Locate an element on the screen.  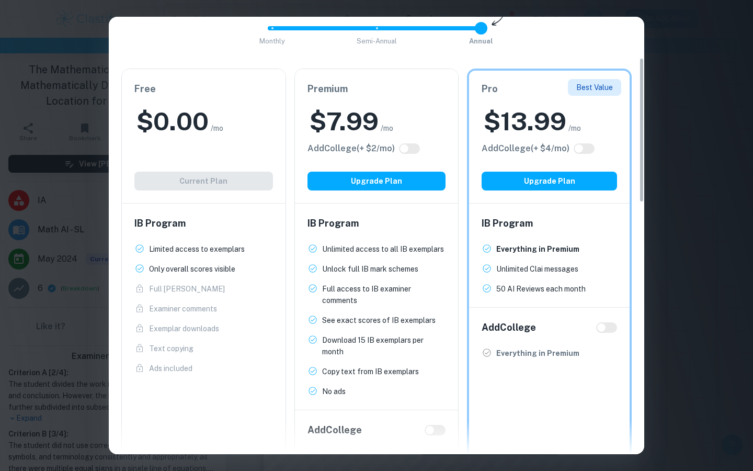
span: Annual is located at coordinates (481, 41).